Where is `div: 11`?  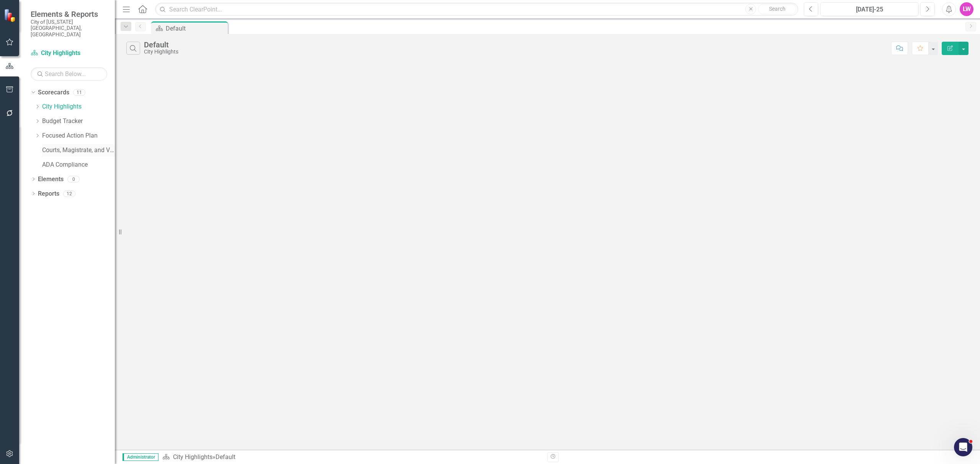 div: 11 is located at coordinates (79, 92).